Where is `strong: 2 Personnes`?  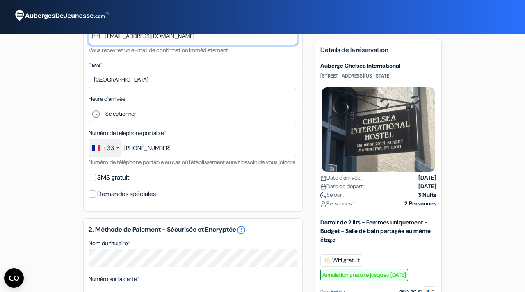
strong: 2 Personnes is located at coordinates (420, 203).